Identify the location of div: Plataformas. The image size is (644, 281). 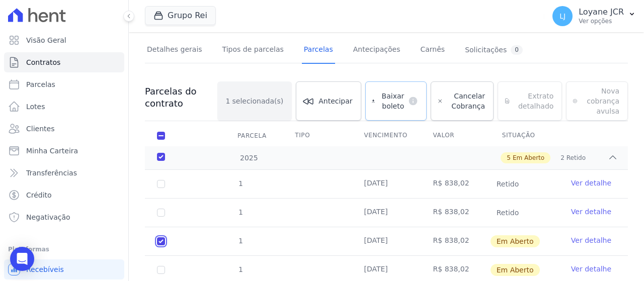
(64, 250).